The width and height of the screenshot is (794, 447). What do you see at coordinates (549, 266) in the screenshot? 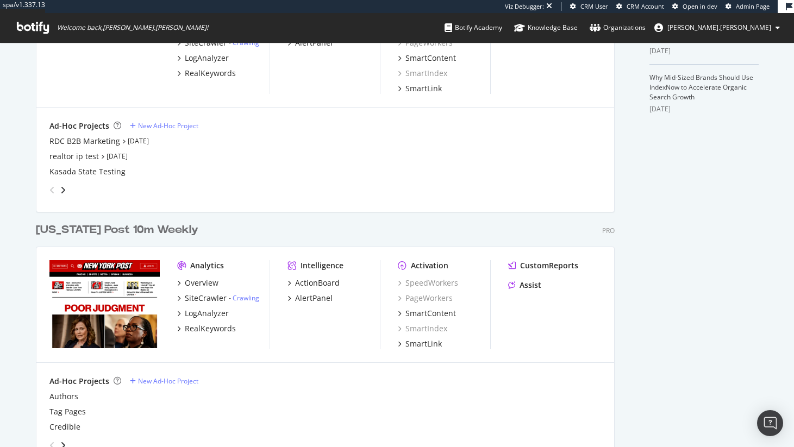
I see `div: CustomReports` at bounding box center [549, 266].